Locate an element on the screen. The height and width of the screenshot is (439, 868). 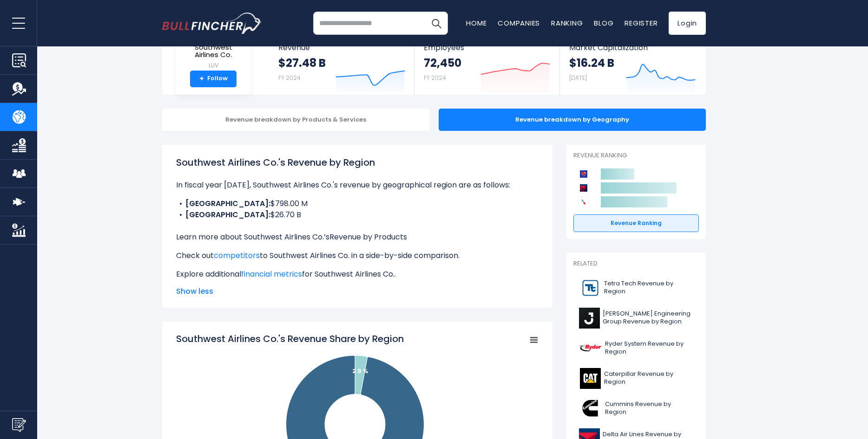
span: Ryder System Revenue by Region is located at coordinates (649, 348).